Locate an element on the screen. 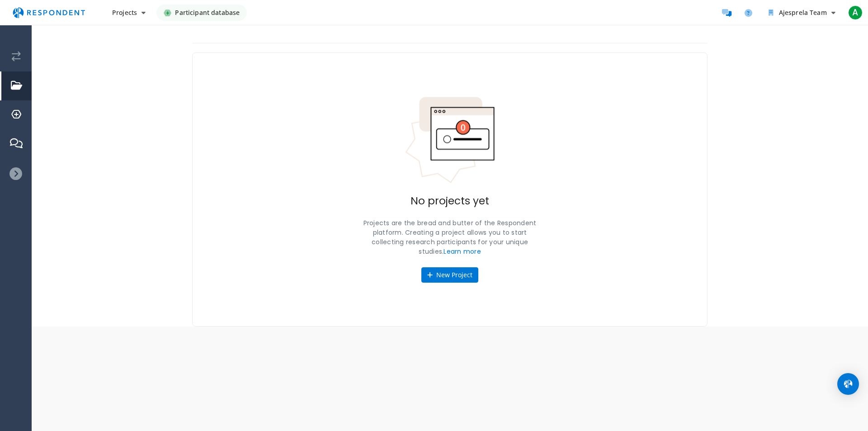  span: Projects is located at coordinates (124, 12).